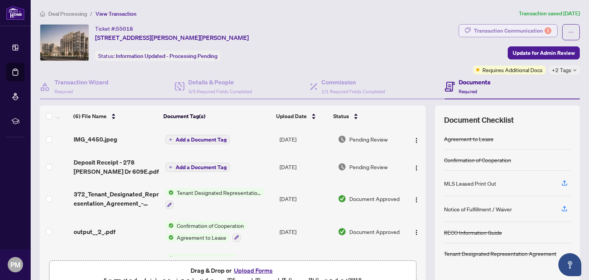 The height and width of the screenshot is (280, 589). Describe the element at coordinates (291, 116) in the screenshot. I see `span: Upload Date` at that location.